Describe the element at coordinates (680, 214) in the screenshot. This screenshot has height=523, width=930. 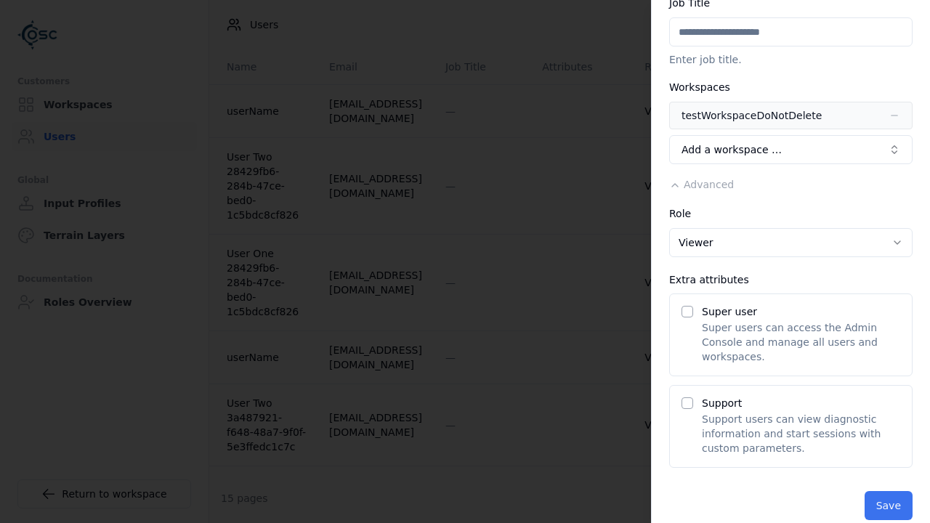
I see `label: Role` at that location.